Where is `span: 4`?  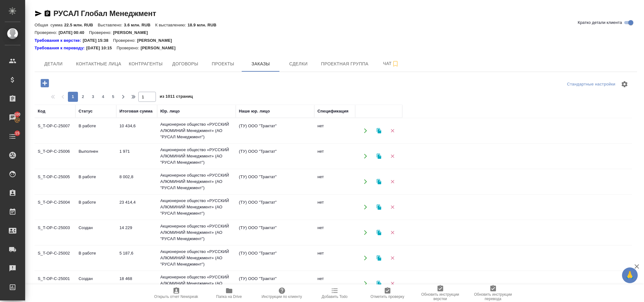
span: 4 is located at coordinates (103, 96).